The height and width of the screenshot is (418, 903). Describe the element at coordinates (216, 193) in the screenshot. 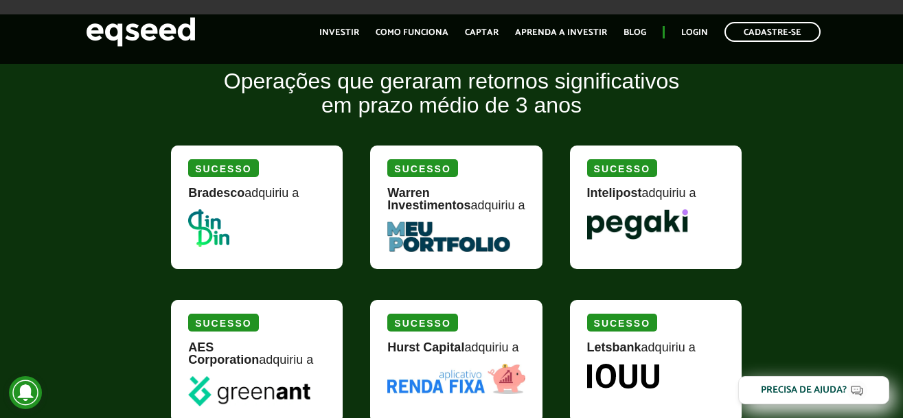

I see `strong: Bradesco` at that location.